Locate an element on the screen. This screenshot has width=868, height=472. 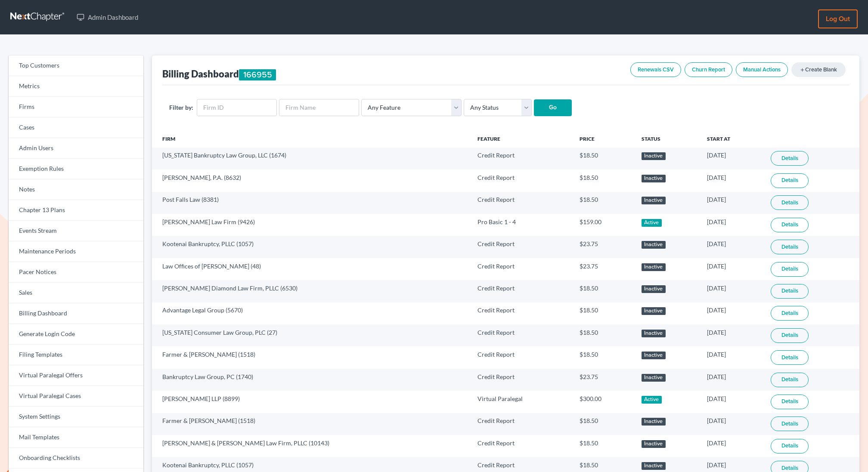
a: Metrics is located at coordinates (76, 87).